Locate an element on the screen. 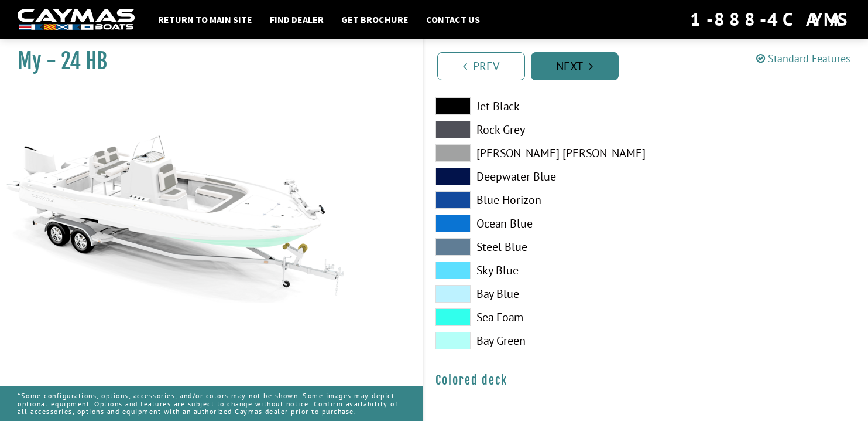 This screenshot has width=868, height=421. a: Return to main site is located at coordinates (205, 20).